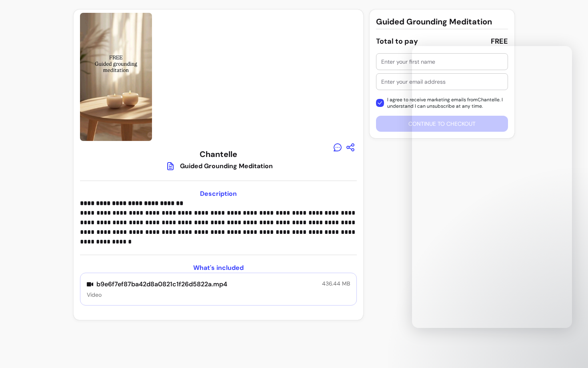 This screenshot has width=588, height=368. I want to click on h3: What's included, so click(218, 268).